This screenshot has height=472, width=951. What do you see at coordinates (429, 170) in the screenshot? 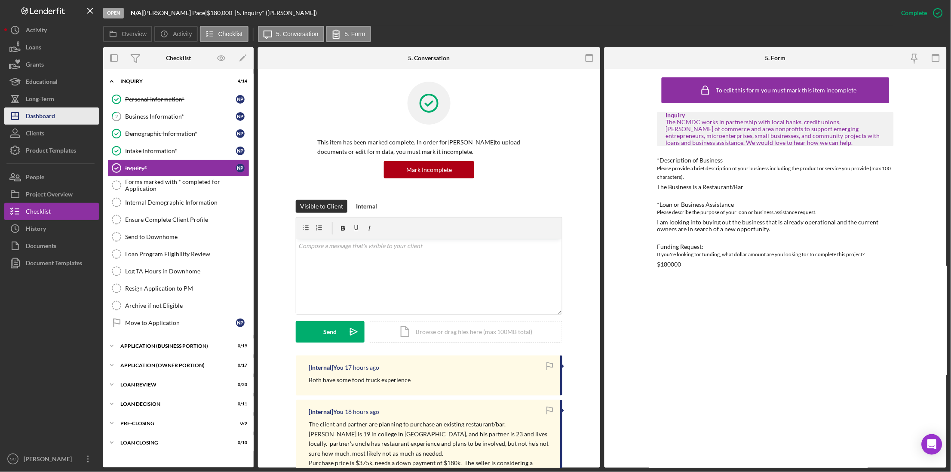
I see `button: Mark Incomplete` at bounding box center [429, 170].